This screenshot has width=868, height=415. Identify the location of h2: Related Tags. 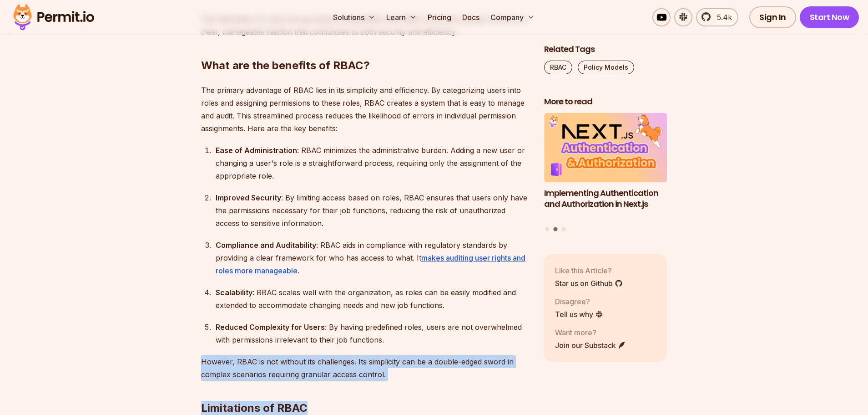
(606, 49).